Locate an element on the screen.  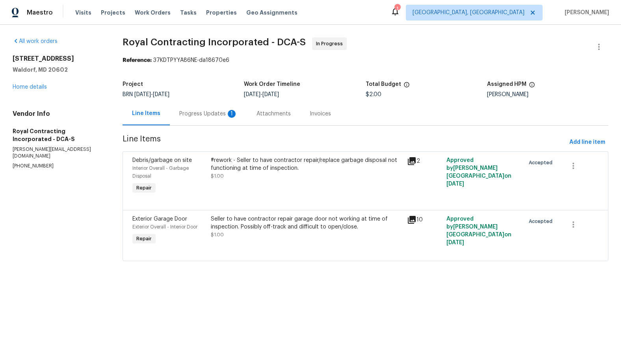
span: BRN is located at coordinates (146, 94).